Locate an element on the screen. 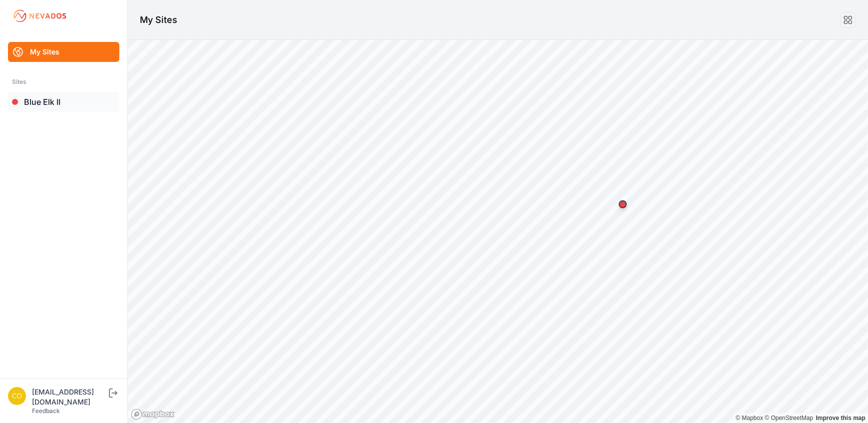 This screenshot has width=868, height=423. a: Map feedback is located at coordinates (841, 418).